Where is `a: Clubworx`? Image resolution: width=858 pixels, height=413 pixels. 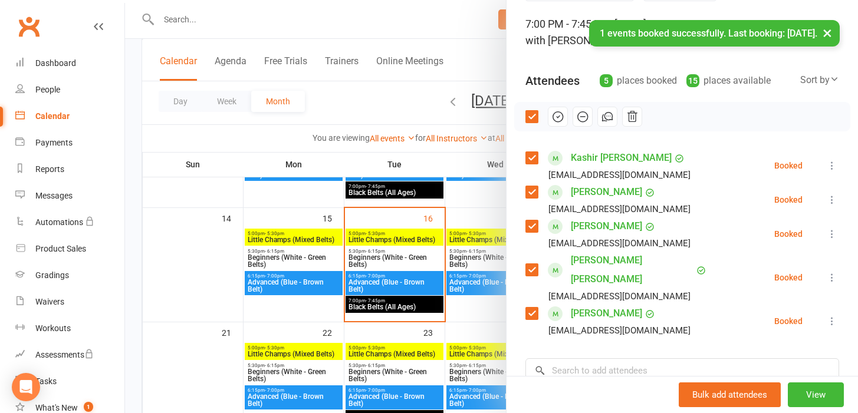
a: Clubworx is located at coordinates (29, 27).